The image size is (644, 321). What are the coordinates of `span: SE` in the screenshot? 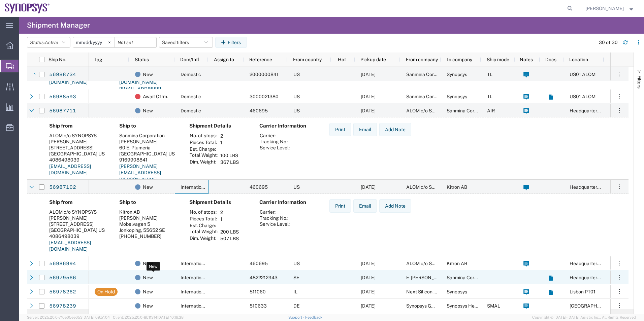 It's located at (296, 278).